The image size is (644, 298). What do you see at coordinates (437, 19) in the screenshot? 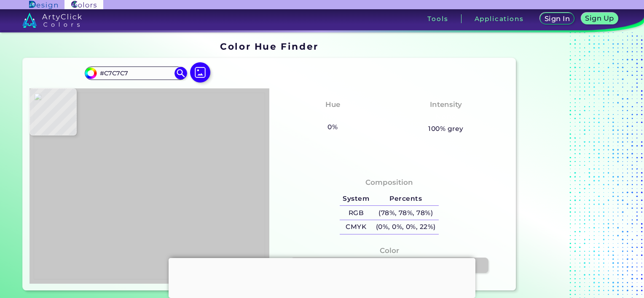
I see `h3: Tools` at bounding box center [437, 19].